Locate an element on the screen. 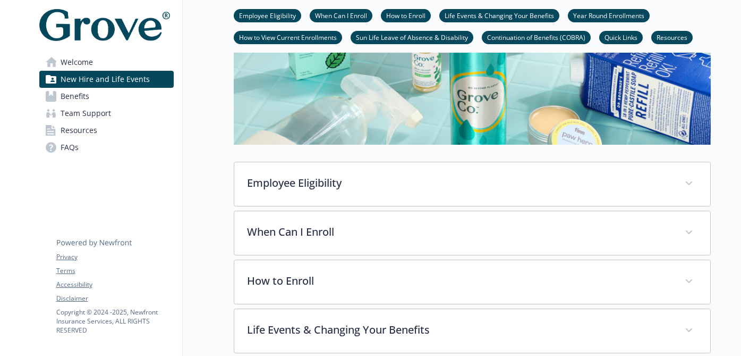  a: Disclaimer is located at coordinates (115, 298).